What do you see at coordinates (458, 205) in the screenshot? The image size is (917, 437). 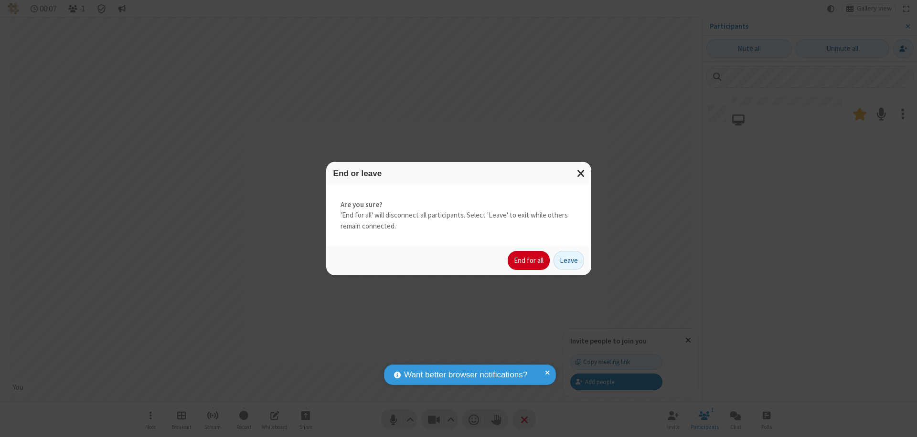 I see `strong: Are you sure?` at bounding box center [458, 205].